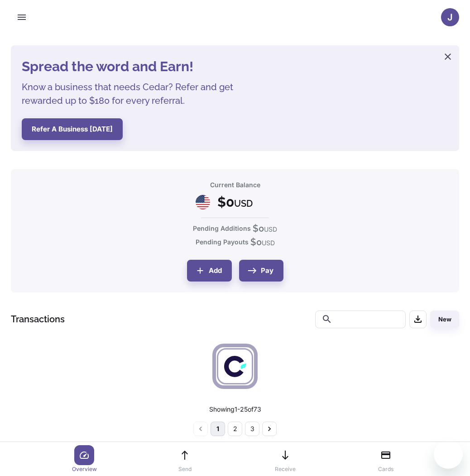 The width and height of the screenshot is (470, 476). What do you see at coordinates (235, 429) in the screenshot?
I see `nav: pagination navigation` at bounding box center [235, 429].